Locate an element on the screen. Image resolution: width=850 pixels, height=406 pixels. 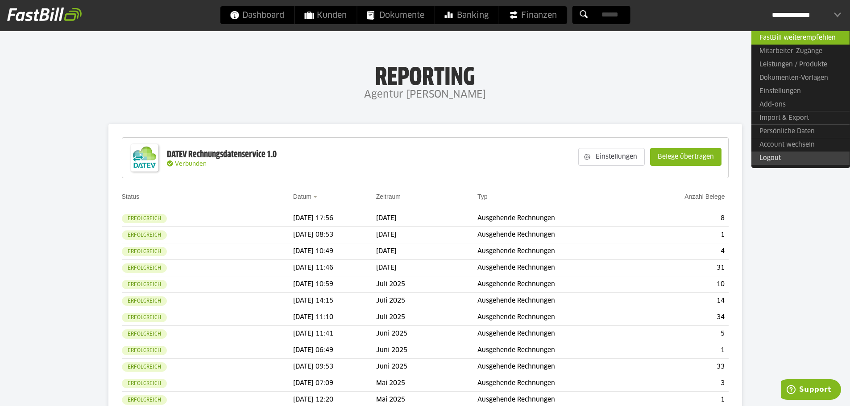
a: FastBill weiterempfehlen is located at coordinates (800, 37).